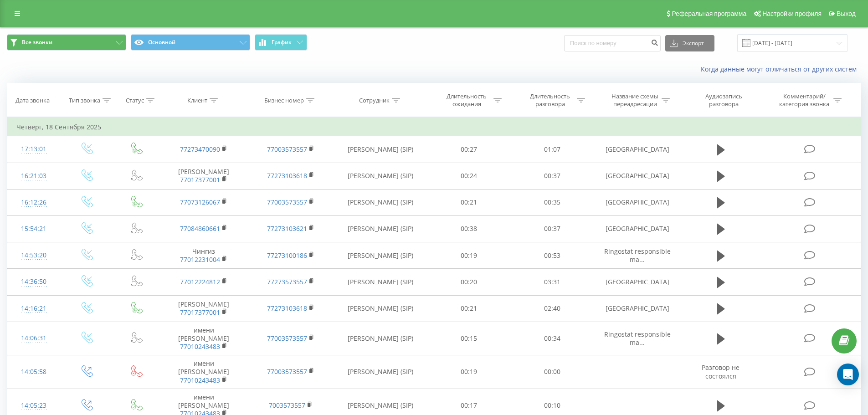 This screenshot has width=868, height=415. Describe the element at coordinates (200, 281) in the screenshot. I see `a: 77012224812` at that location.